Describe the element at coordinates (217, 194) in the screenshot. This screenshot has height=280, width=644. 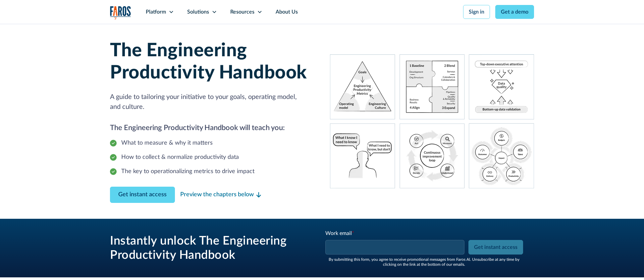
I see `div: Preview the chapters below` at that location.